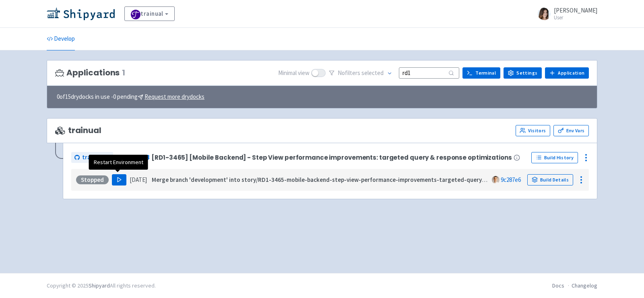 Image resolution: width=644 pixels, height=298 pixels. What do you see at coordinates (555, 158) in the screenshot?
I see `a: Build History` at bounding box center [555, 158].